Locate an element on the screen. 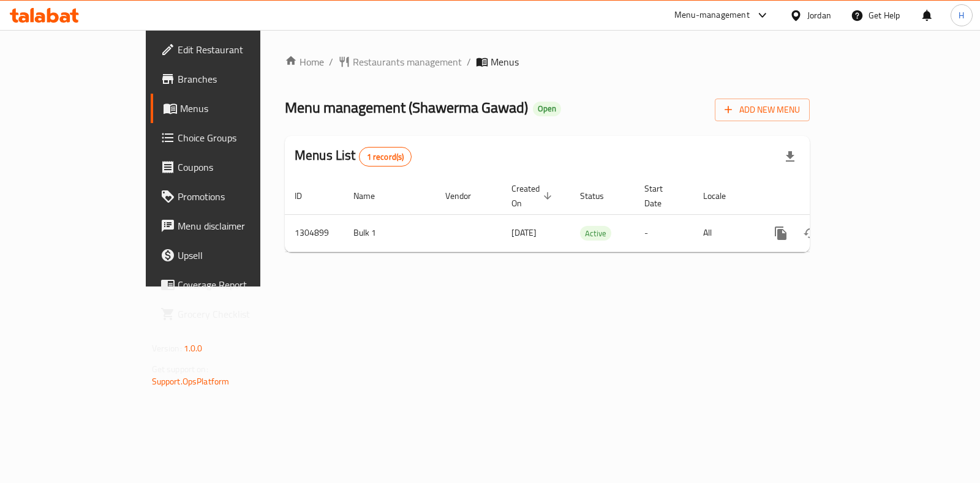  th: Actions is located at coordinates (825, 196).